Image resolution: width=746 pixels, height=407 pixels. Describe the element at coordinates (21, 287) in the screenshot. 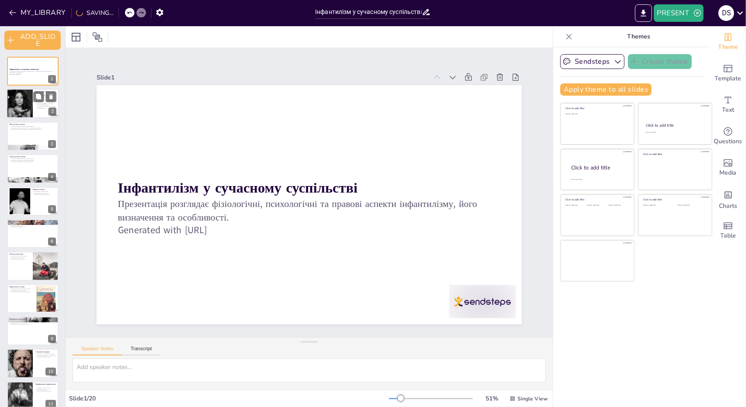

I see `p: Інфантилізм у медіа` at that location.